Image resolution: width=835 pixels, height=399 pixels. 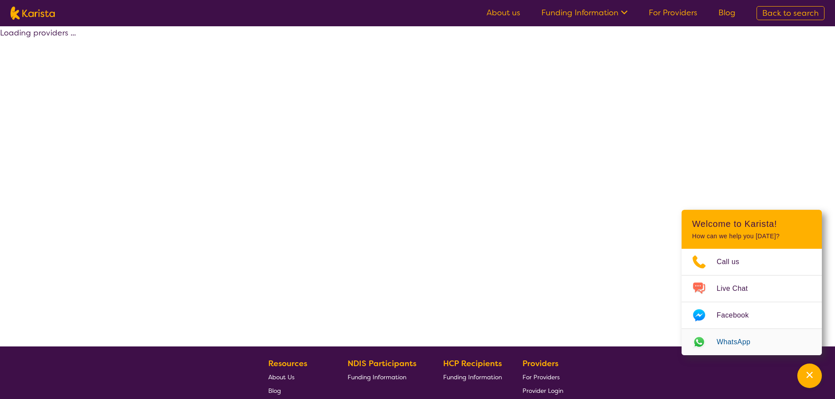 I want to click on img: Karista logo, so click(x=32, y=13).